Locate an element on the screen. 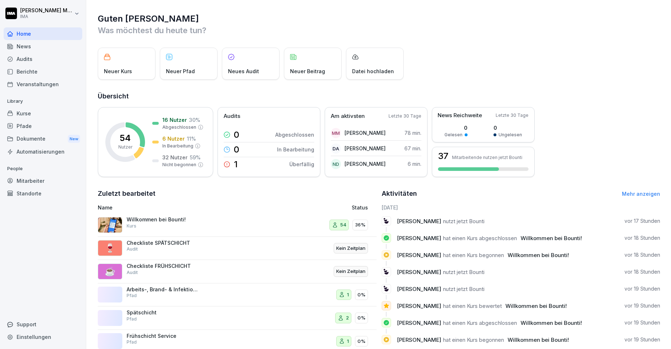  p: 11 % is located at coordinates (191, 138).